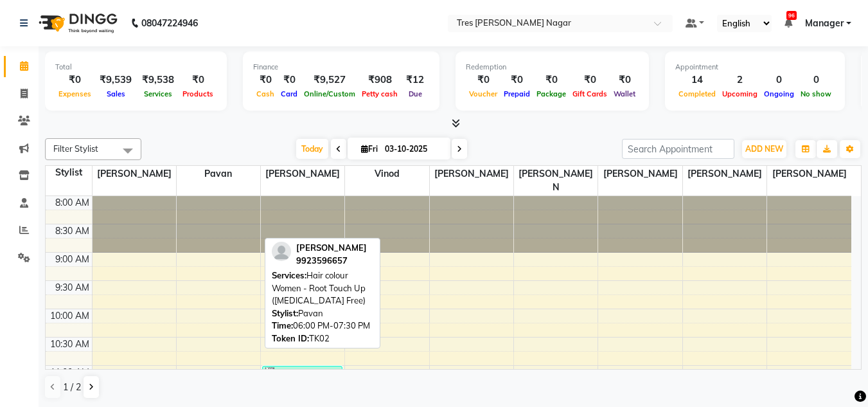 This screenshot has width=868, height=407. What do you see at coordinates (413, 150) in the screenshot?
I see `input: 2025-10-03` at bounding box center [413, 150].